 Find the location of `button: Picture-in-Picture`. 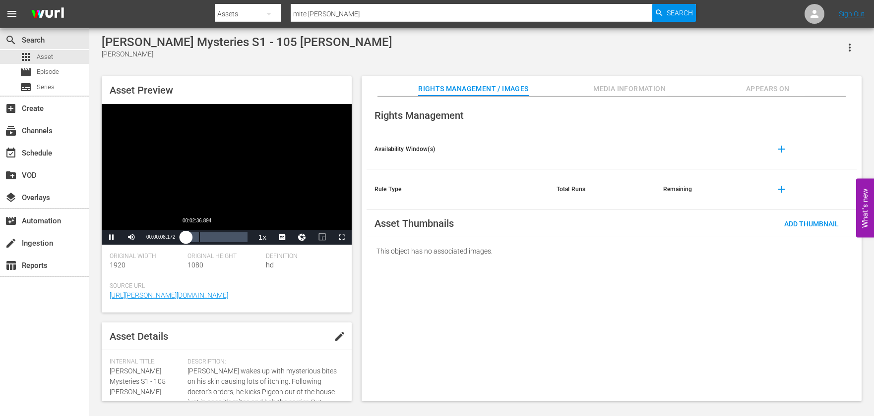

button: Picture-in-Picture is located at coordinates (322, 237).